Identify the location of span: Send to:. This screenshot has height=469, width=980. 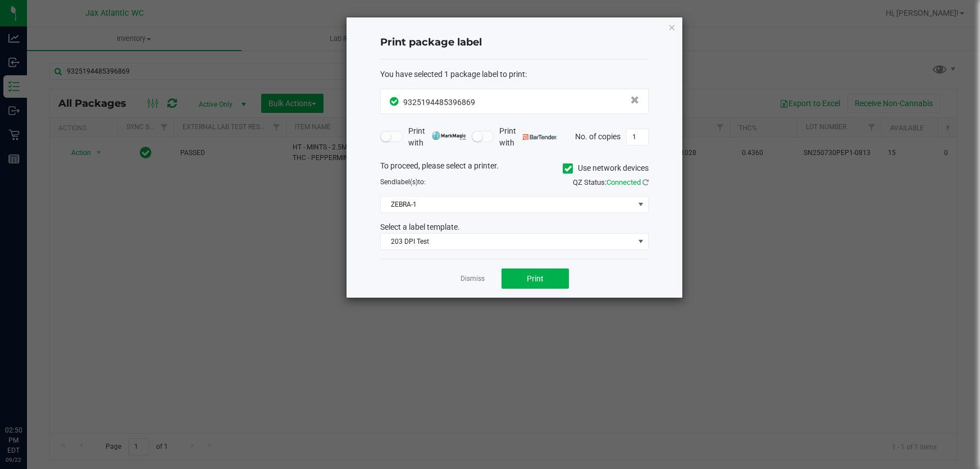
(402, 181).